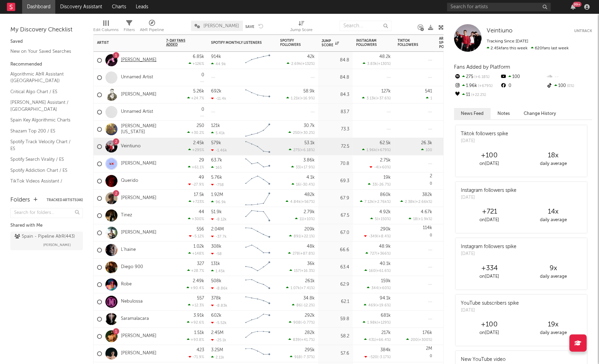 Image resolution: width=599 pixels, height=364 pixels. What do you see at coordinates (216, 298) in the screenshot?
I see `div: 378k` at bounding box center [216, 298].